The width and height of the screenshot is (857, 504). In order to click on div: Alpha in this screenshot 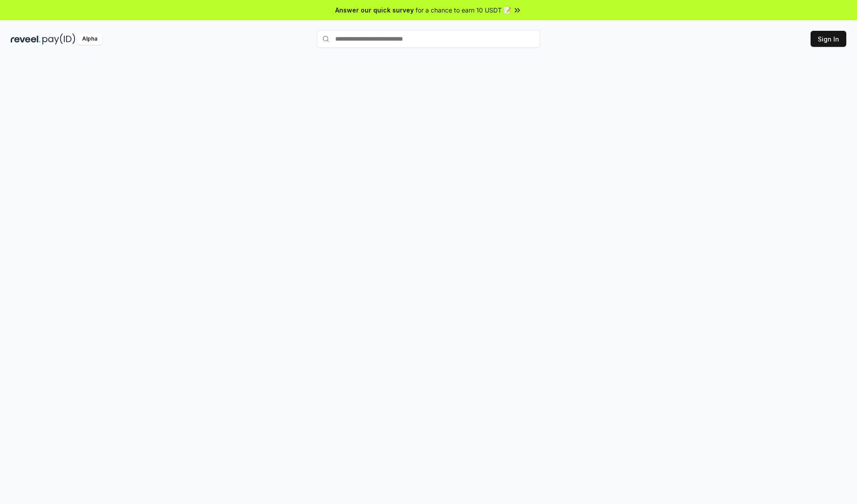, I will do `click(90, 39)`.